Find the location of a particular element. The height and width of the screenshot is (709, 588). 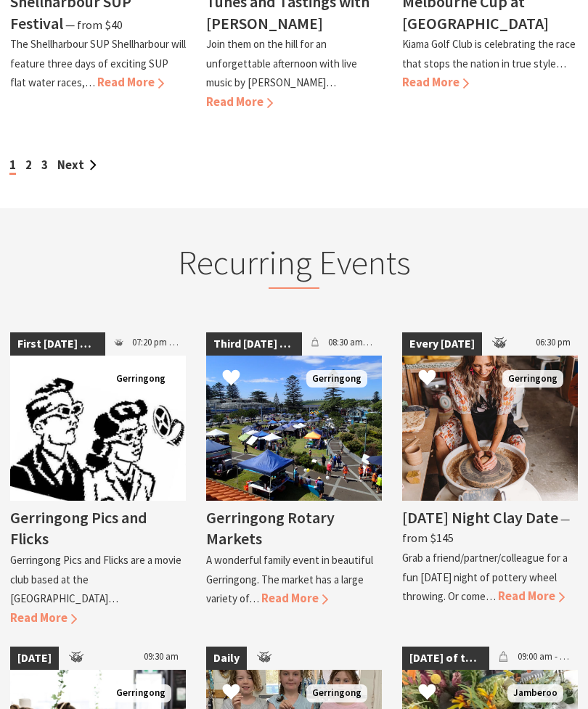

a: 2 is located at coordinates (28, 165).